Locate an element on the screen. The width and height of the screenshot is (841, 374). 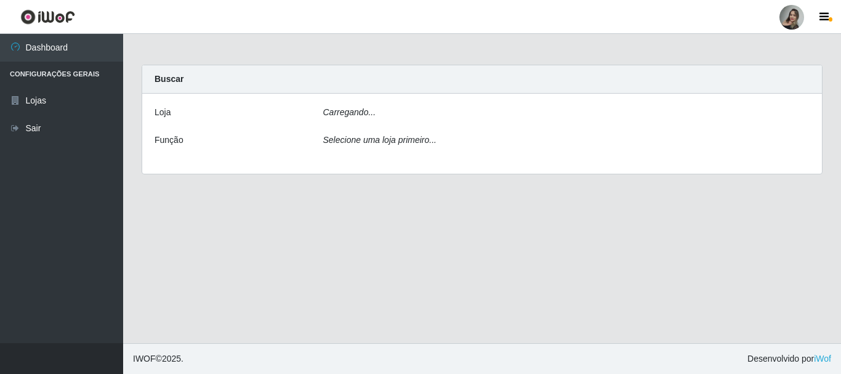
a: iWof is located at coordinates (822, 358).